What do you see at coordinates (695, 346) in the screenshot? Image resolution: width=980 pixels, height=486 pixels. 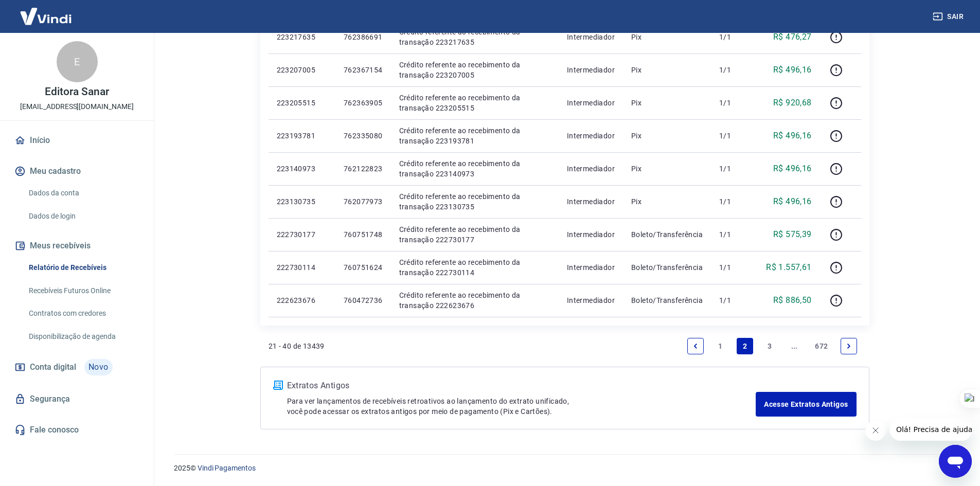 I see `a: Previous page` at bounding box center [695, 346].